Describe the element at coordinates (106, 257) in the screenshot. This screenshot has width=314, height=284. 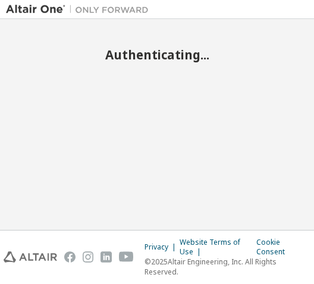
I see `img: linkedin.svg` at that location.